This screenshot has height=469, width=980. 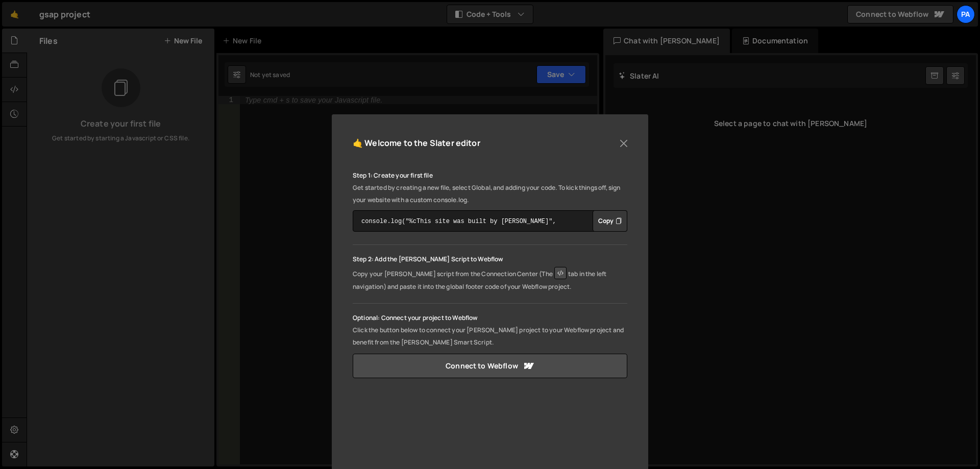 What do you see at coordinates (417, 143) in the screenshot?
I see `h5: 🤙 Welcome to the Slater editor` at bounding box center [417, 143].